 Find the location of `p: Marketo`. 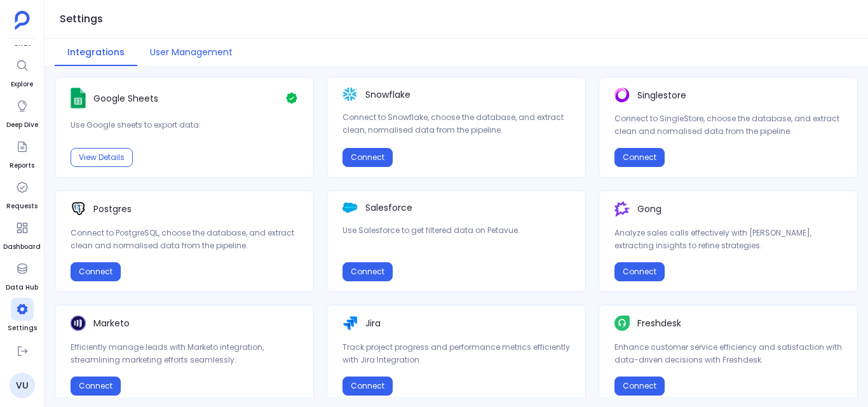

p: Marketo is located at coordinates (111, 323).